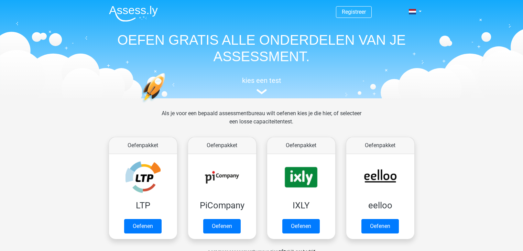  Describe the element at coordinates (261, 122) in the screenshot. I see `div: Als je voor een bepaald assessmentbureau wilt oefenen kies je die hier, of selecteer een losse ca...` at that location.